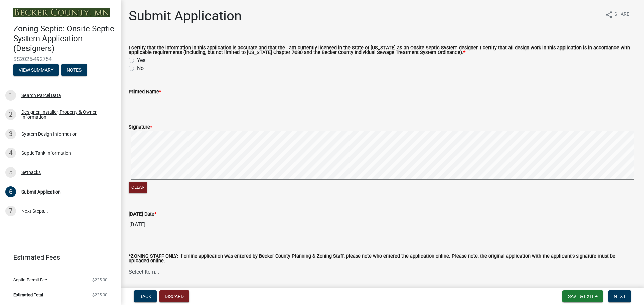 This screenshot has width=644, height=305. What do you see at coordinates (46, 153) in the screenshot?
I see `div: Septic Tank Information` at bounding box center [46, 153].